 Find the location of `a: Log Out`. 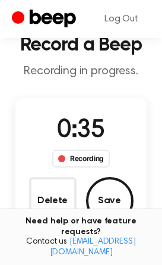

a: Log Out is located at coordinates (121, 19).